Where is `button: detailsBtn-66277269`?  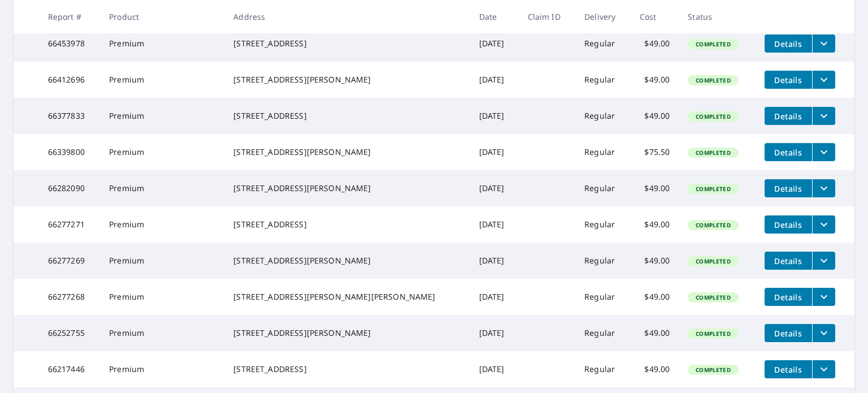
button: detailsBtn-66277269 is located at coordinates (788, 261).